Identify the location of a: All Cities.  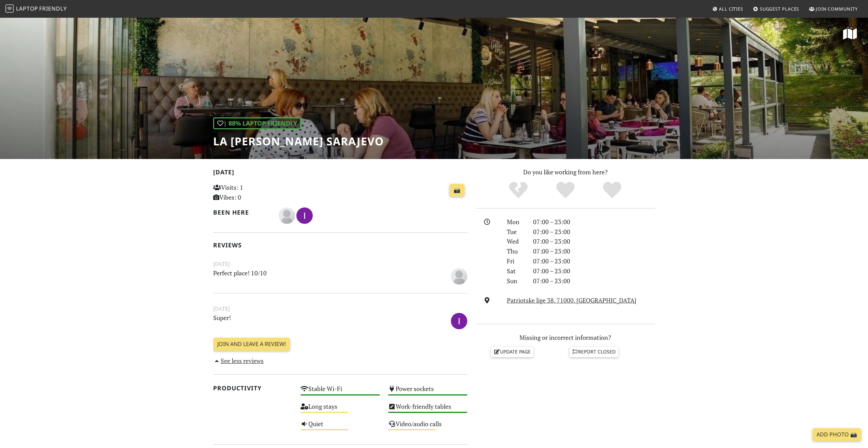
(727, 9).